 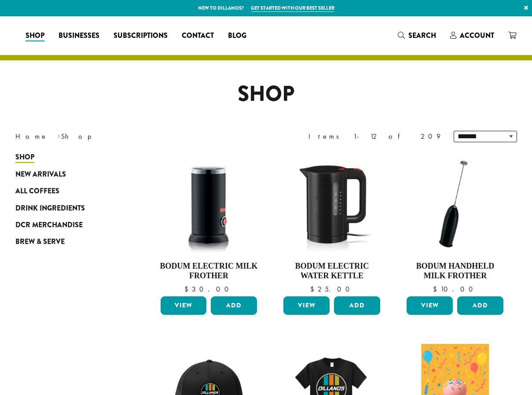 I want to click on a: Drink Ingredients, so click(x=68, y=208).